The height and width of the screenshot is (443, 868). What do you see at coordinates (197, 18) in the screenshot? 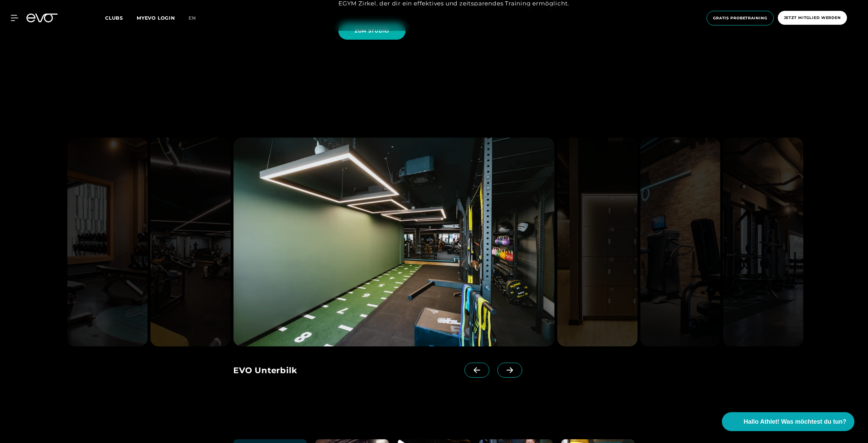
I see `a: en` at bounding box center [197, 18].